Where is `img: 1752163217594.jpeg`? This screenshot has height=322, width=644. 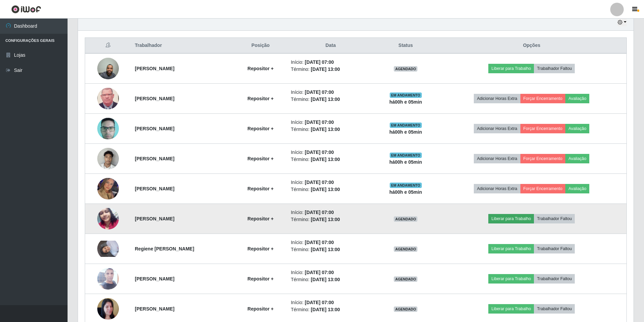 img: 1752163217594.jpeg is located at coordinates (108, 128).